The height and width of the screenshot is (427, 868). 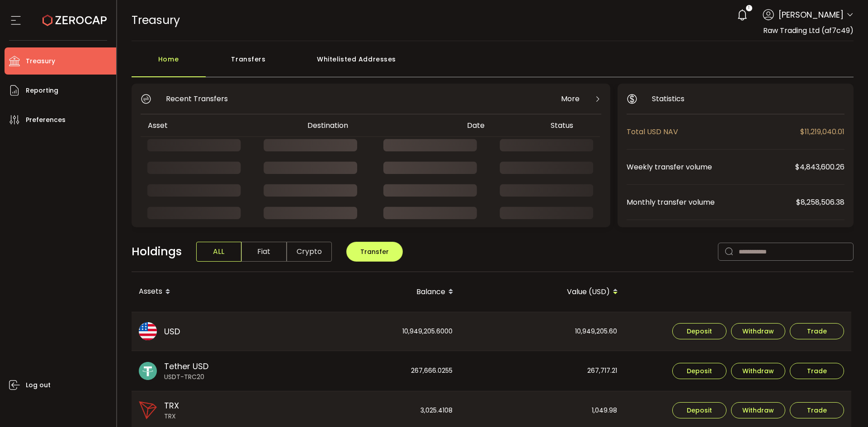 What do you see at coordinates (543, 371) in the screenshot?
I see `div: 267,717.21` at bounding box center [543, 371].